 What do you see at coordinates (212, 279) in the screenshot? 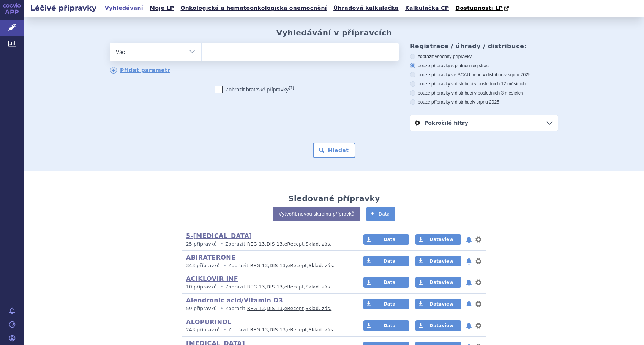
I see `a: ACIKLOVIR INF` at bounding box center [212, 279].